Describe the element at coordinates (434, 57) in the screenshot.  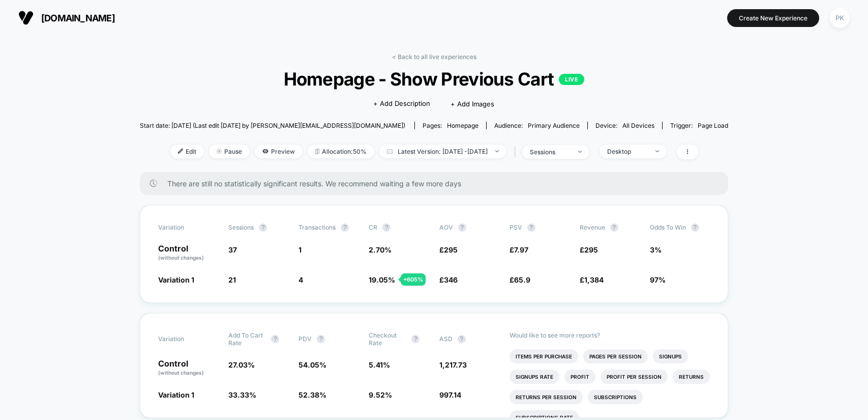
I see `a: < Back to all live experiences` at that location.